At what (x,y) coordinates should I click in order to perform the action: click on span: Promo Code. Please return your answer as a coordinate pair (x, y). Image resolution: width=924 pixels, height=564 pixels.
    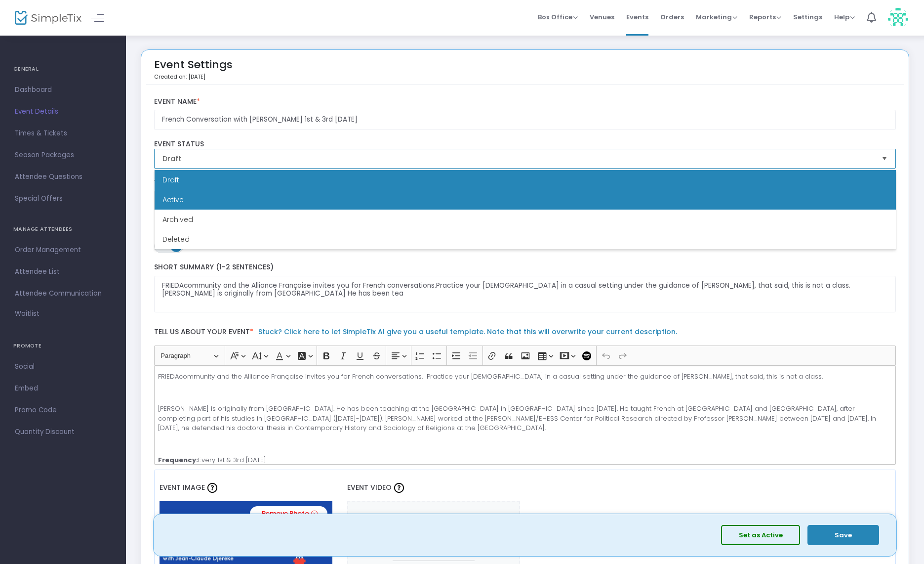
    Looking at the image, I should click on (63, 410).